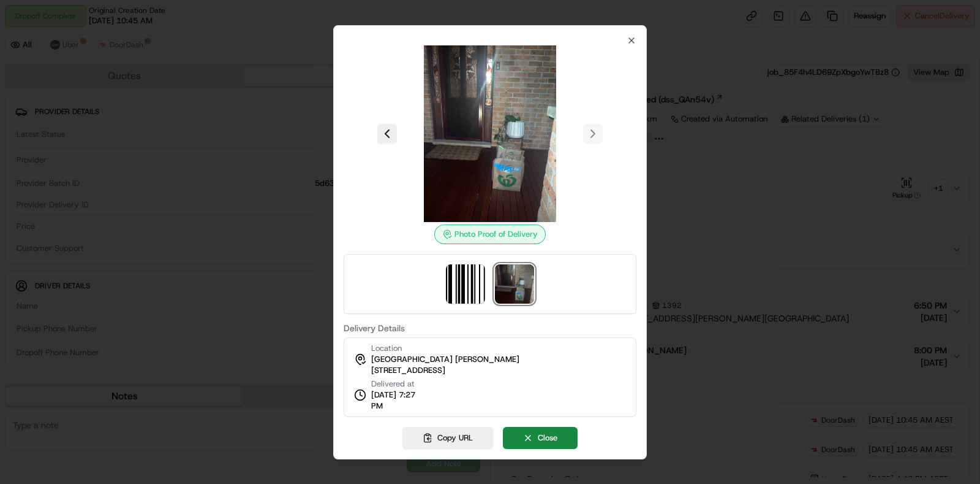 The image size is (980, 484). I want to click on img: barcode_scan_on_pickup image, so click(466, 283).